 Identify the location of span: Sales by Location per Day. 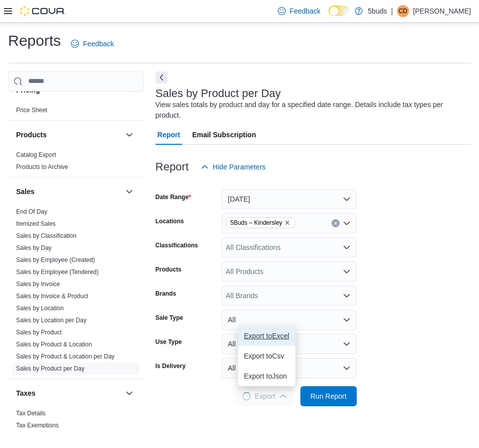
(52, 320).